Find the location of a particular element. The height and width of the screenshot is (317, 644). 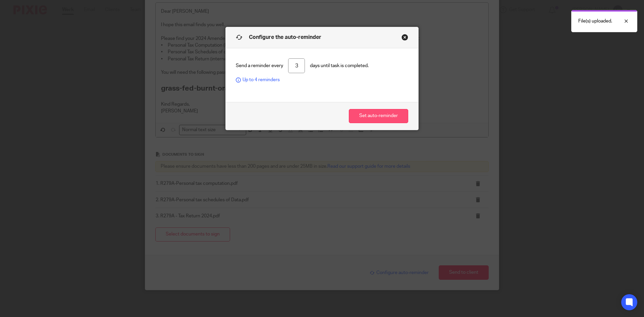

span: days until task is completed. is located at coordinates (339, 65).